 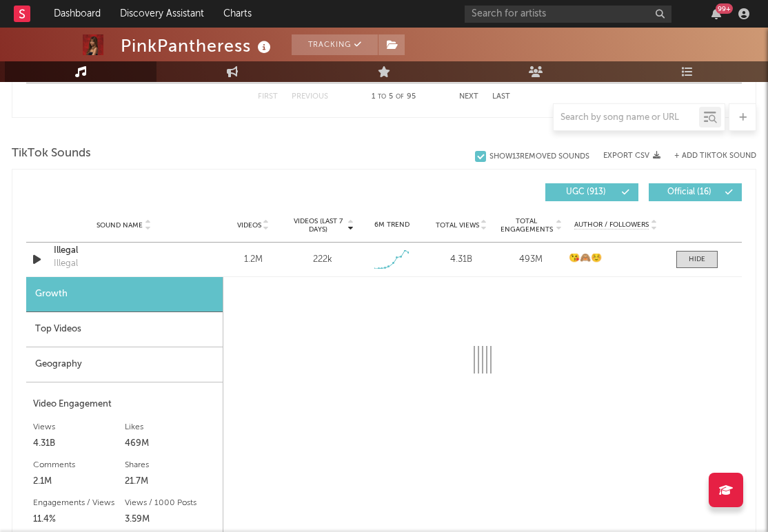 I want to click on span: Author / Followers, so click(x=611, y=224).